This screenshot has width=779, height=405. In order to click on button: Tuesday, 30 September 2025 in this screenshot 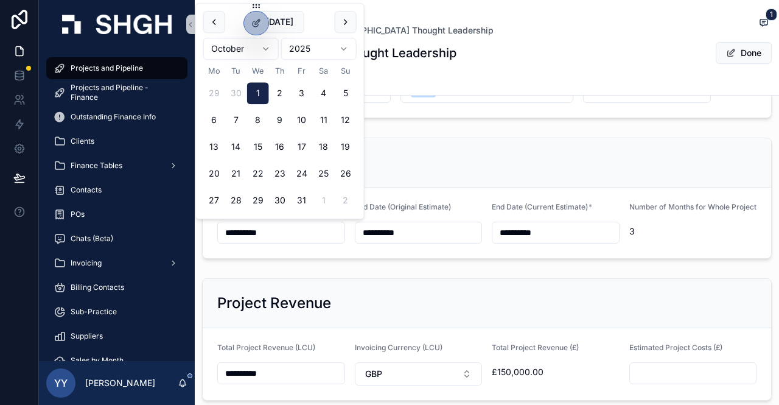, I will do `click(236, 94)`.